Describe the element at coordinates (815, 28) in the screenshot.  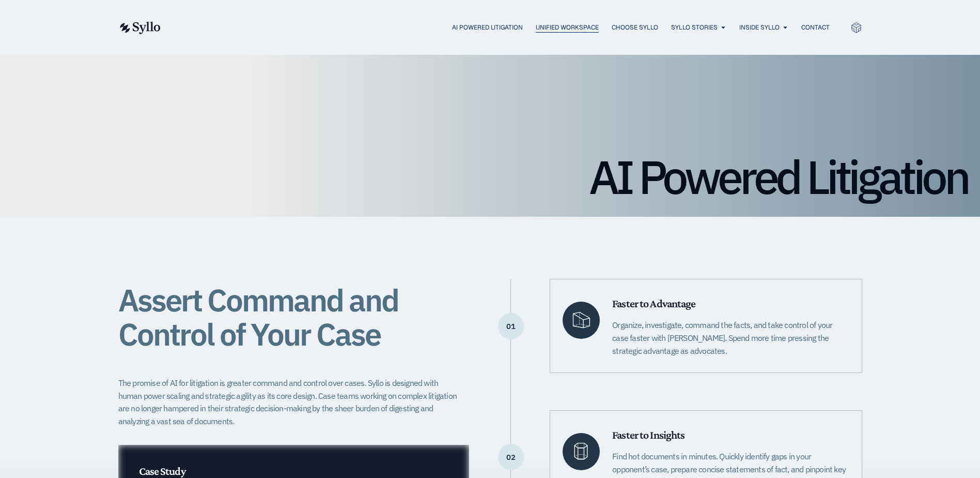
I see `a: Contact` at that location.